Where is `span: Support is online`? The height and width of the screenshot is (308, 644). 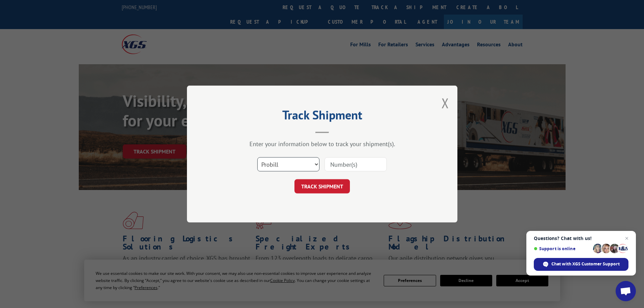
span: Support is online is located at coordinates (562, 249).